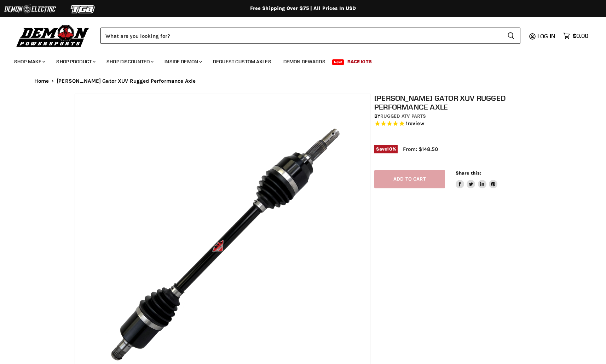  What do you see at coordinates (416, 124) in the screenshot?
I see `span: review` at bounding box center [416, 124].